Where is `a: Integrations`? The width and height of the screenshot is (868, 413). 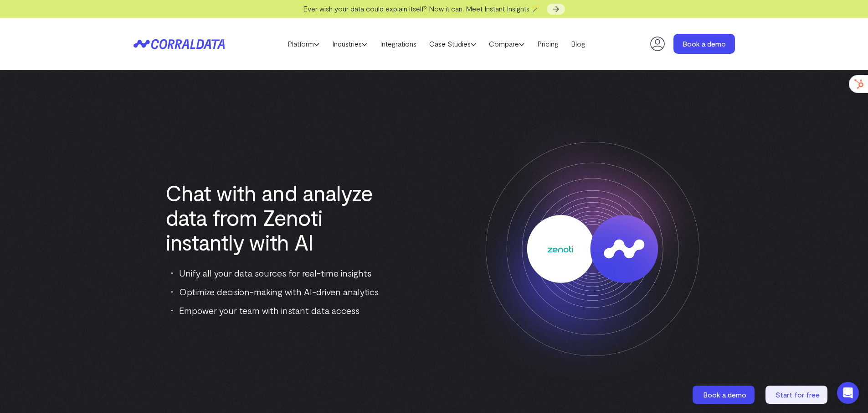 a: Integrations is located at coordinates (398, 44).